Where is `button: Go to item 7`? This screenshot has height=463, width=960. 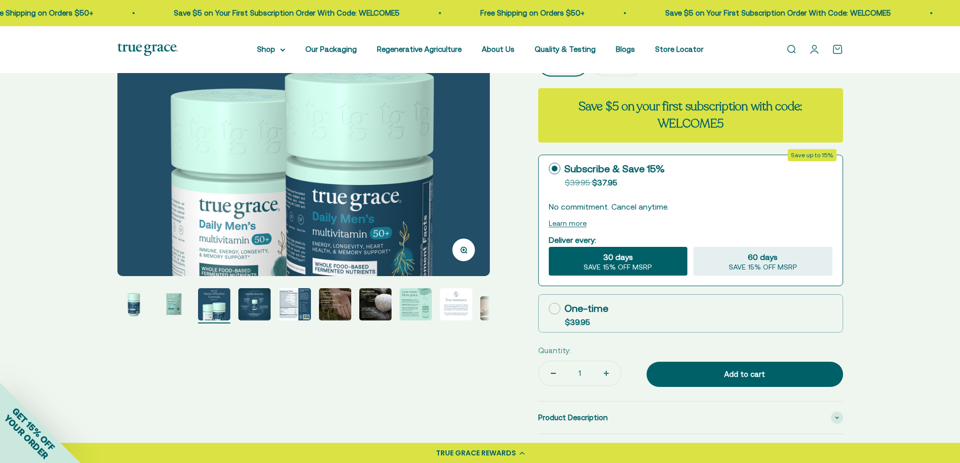
button: Go to item 7 is located at coordinates (376, 306).